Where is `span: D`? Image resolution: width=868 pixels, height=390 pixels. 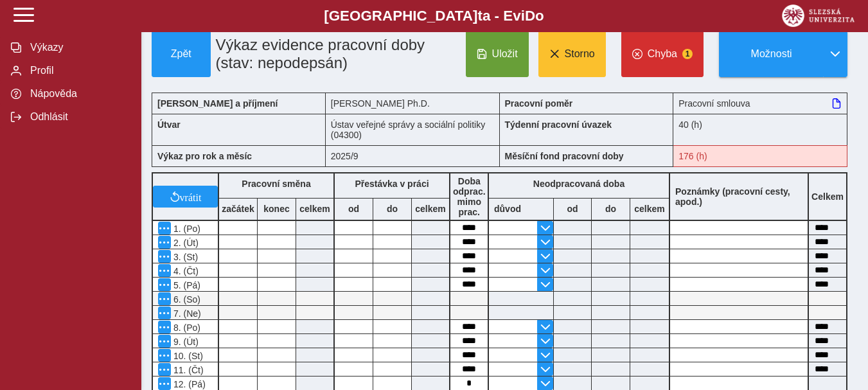
span: D is located at coordinates (530, 15).